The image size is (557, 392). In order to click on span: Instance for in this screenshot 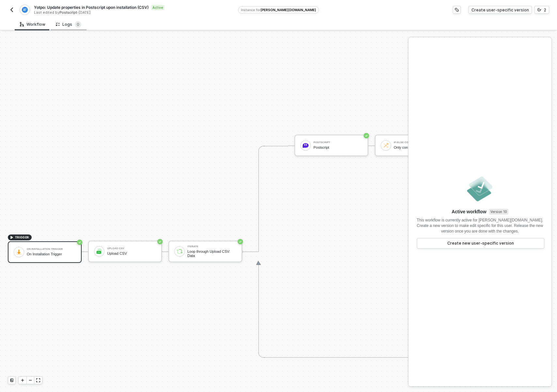, I will do `click(251, 10)`.